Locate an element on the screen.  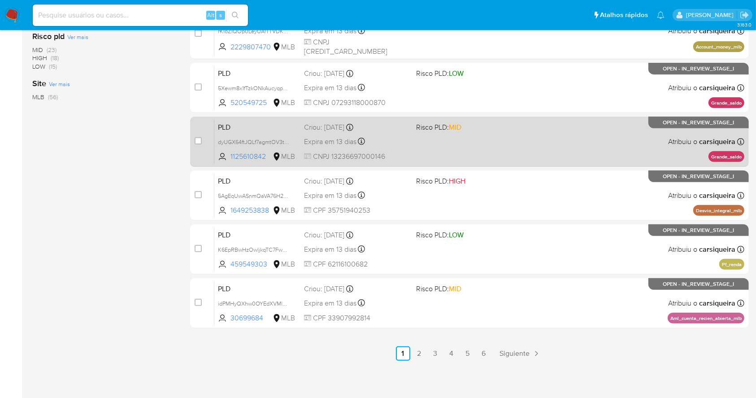
input: Pesquise usuários ou casos... is located at coordinates (140, 15).